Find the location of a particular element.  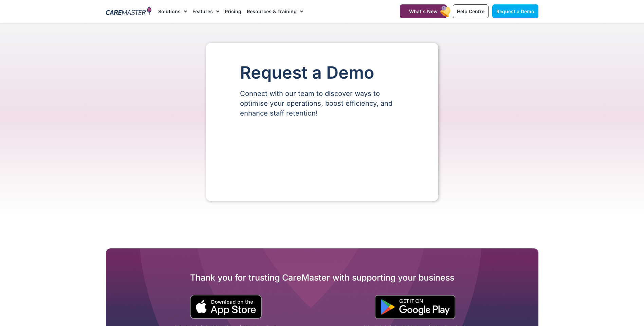

a: What's New is located at coordinates (423, 11).